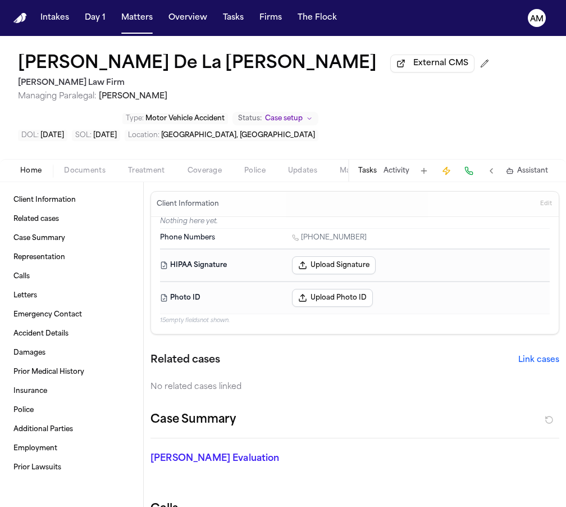 Image resolution: width=566 pixels, height=507 pixels. Describe the element at coordinates (284, 119) in the screenshot. I see `span: Case setup` at that location.